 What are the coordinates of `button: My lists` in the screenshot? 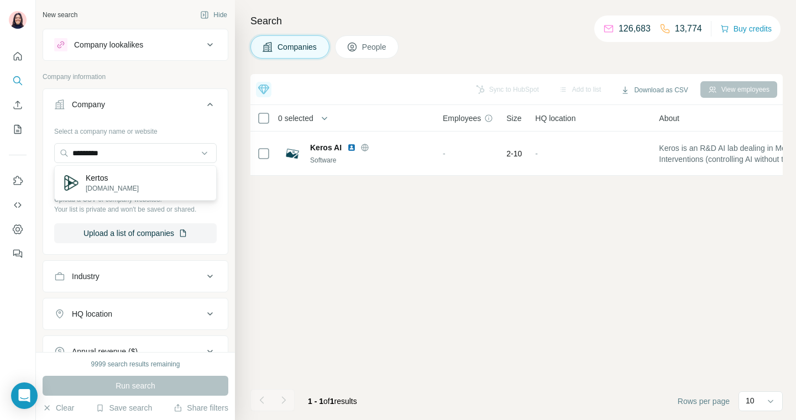 It's located at (18, 129).